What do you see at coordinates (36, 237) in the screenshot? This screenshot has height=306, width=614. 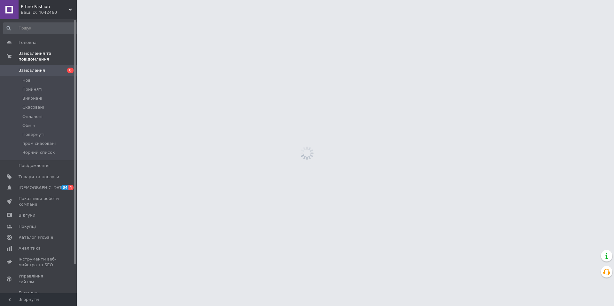 I see `span: Каталог ProSale` at bounding box center [36, 237].